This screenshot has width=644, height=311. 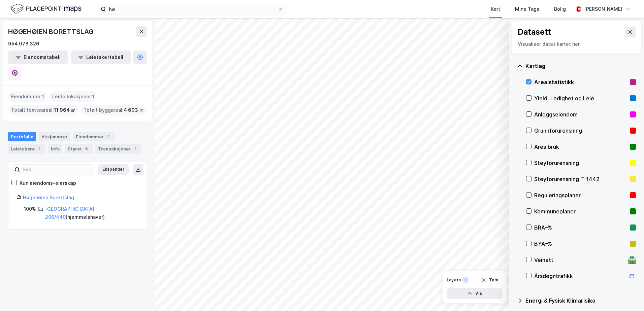 What do you see at coordinates (101, 57) in the screenshot?
I see `button: Leietakertabell` at bounding box center [101, 57].